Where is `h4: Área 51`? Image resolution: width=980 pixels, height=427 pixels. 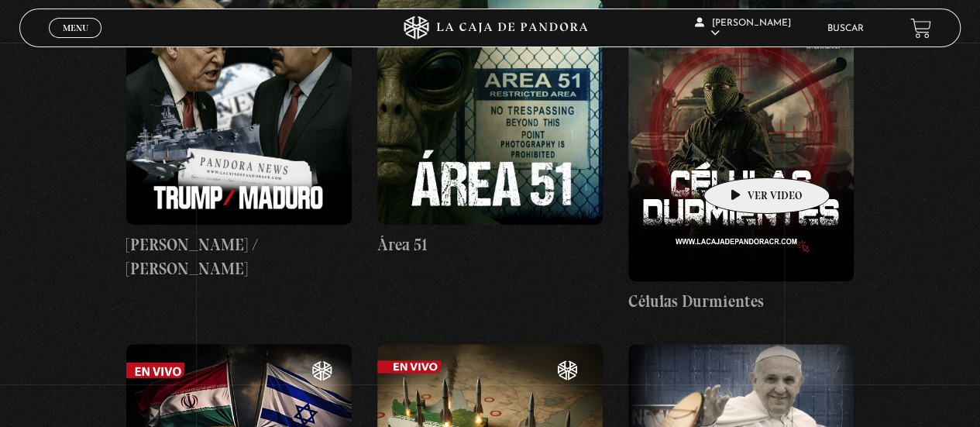 h4: Área 51 is located at coordinates (490, 245).